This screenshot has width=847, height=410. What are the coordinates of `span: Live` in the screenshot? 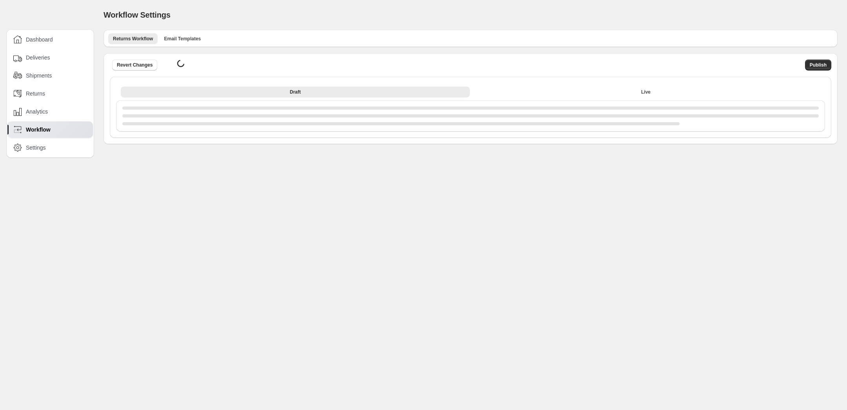 It's located at (646, 92).